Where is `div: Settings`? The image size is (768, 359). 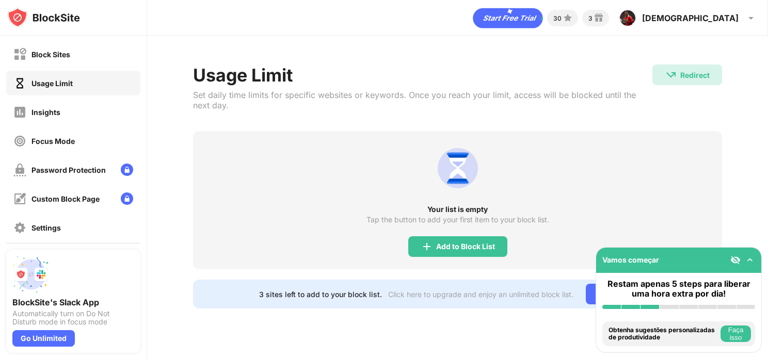
div: Settings is located at coordinates (46, 228).